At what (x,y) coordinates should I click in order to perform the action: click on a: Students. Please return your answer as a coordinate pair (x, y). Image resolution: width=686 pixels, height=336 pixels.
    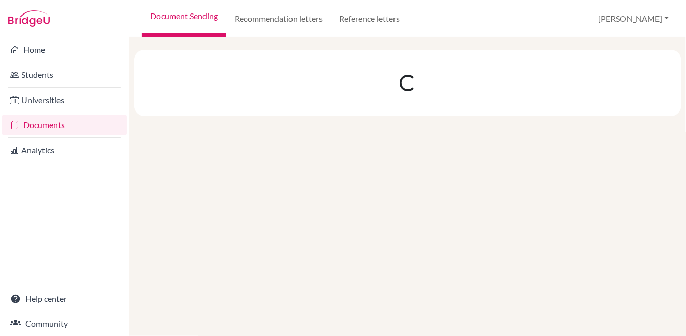
    Looking at the image, I should click on (64, 75).